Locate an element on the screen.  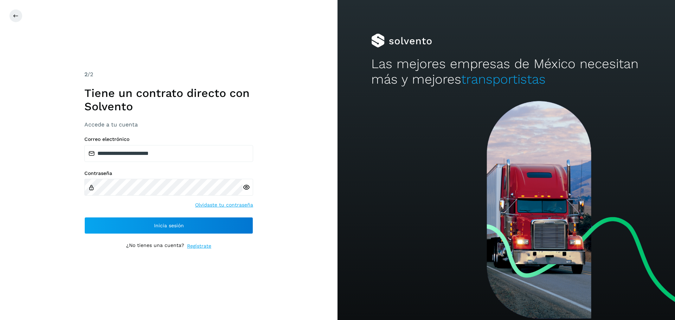
span: Inicia sesión is located at coordinates (169, 226).